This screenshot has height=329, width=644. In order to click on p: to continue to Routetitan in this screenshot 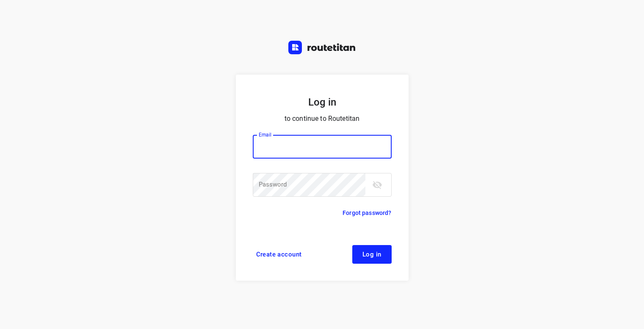, I will do `click(322, 118)`.